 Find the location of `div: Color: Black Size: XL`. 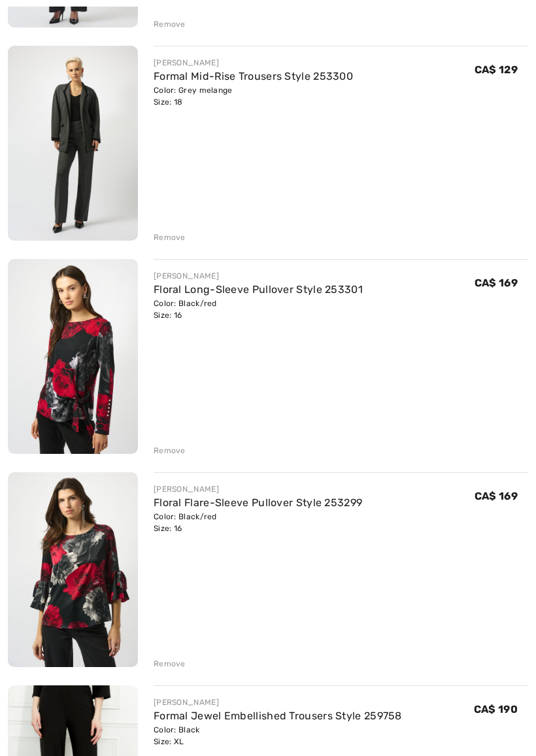

div: Color: Black Size: XL is located at coordinates (278, 736).